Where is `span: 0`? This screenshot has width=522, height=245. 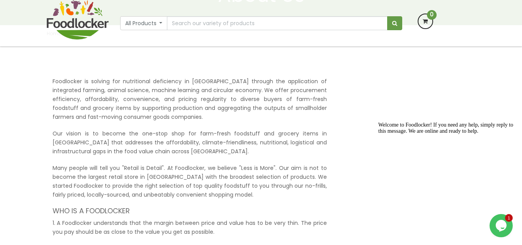
span: 0 is located at coordinates (432, 15).